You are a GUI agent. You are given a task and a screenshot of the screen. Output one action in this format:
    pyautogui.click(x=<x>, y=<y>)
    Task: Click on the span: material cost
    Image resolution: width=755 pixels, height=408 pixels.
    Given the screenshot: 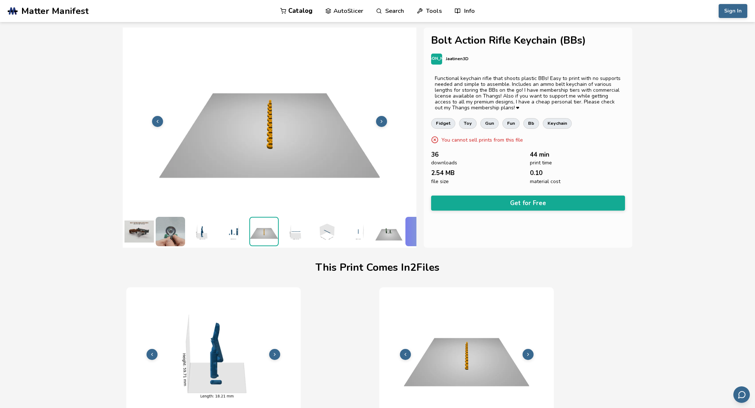 What is the action you would take?
    pyautogui.click(x=545, y=182)
    